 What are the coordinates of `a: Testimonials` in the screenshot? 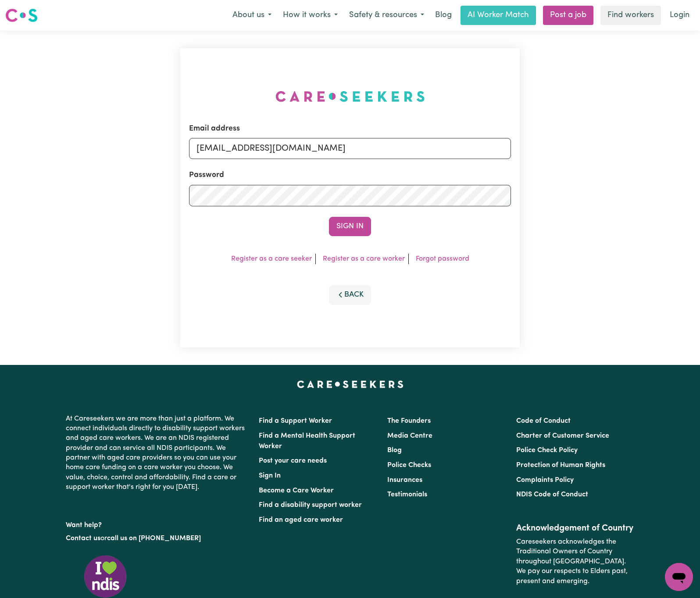 It's located at (407, 494).